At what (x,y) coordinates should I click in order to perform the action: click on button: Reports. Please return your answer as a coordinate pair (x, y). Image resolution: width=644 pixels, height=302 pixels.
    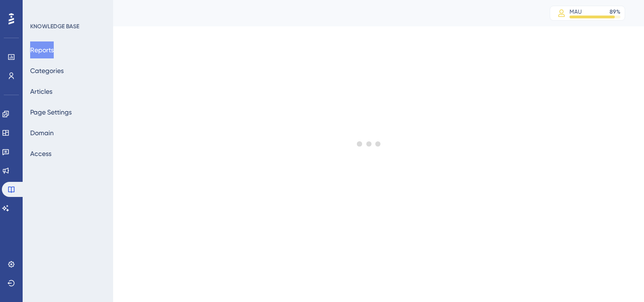
    Looking at the image, I should click on (42, 50).